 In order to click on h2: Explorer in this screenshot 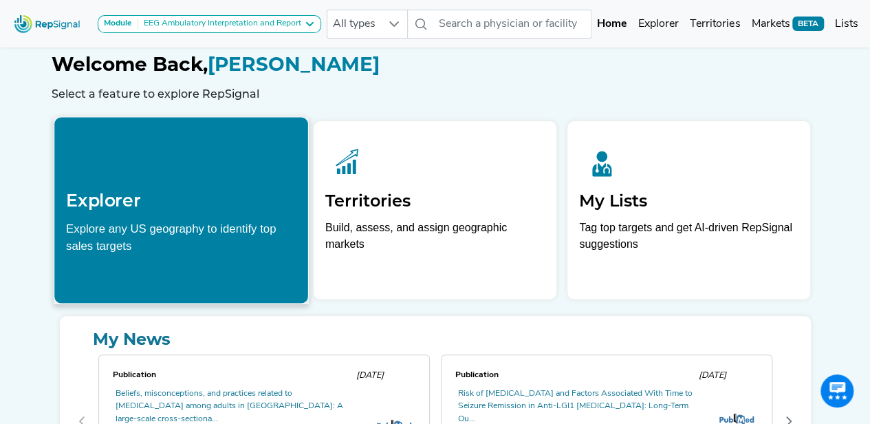, I will do `click(181, 200)`.